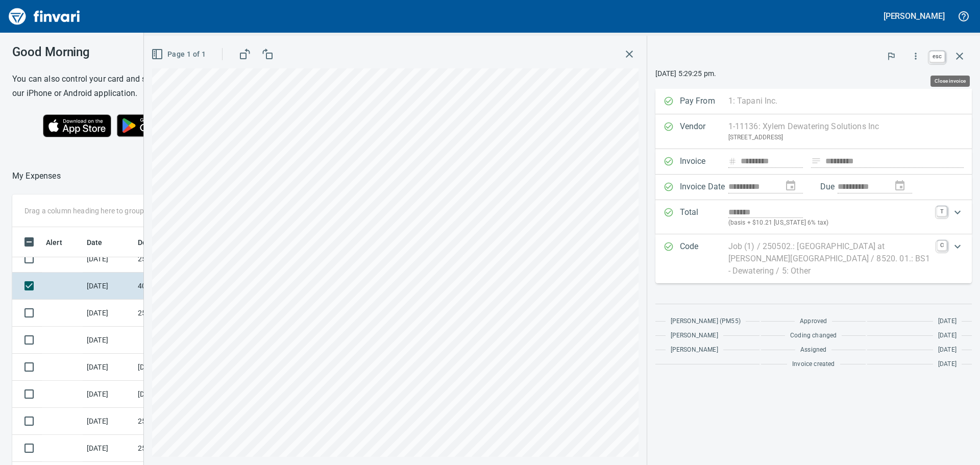 The image size is (980, 465). I want to click on h3: Good Morning, so click(121, 52).